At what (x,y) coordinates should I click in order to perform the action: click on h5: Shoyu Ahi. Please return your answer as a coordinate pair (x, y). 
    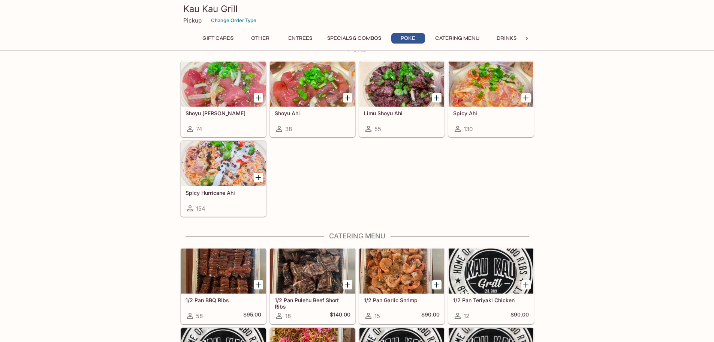
    Looking at the image, I should click on (313, 113).